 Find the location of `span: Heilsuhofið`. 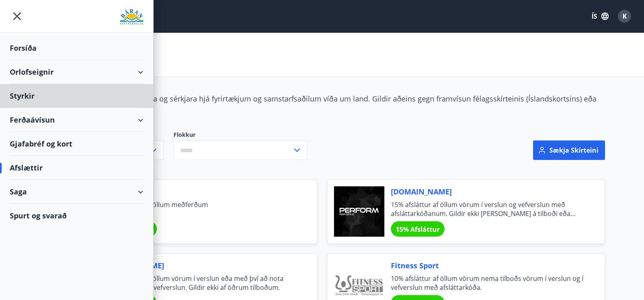

span: Heilsuhofið is located at coordinates (200, 192).